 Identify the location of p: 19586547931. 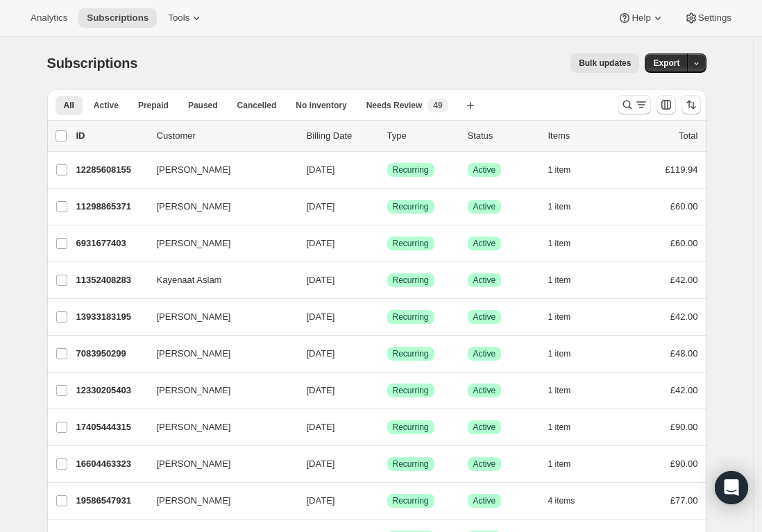
(111, 501).